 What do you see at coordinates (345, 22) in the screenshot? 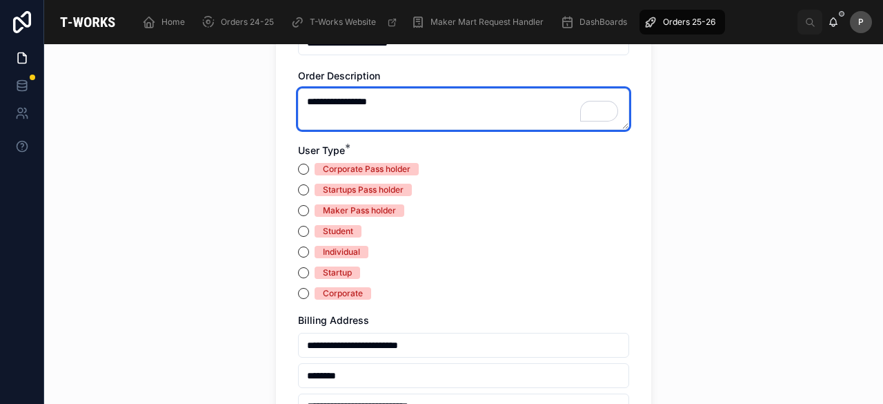
I see `a: T-Works Website` at bounding box center [345, 22].